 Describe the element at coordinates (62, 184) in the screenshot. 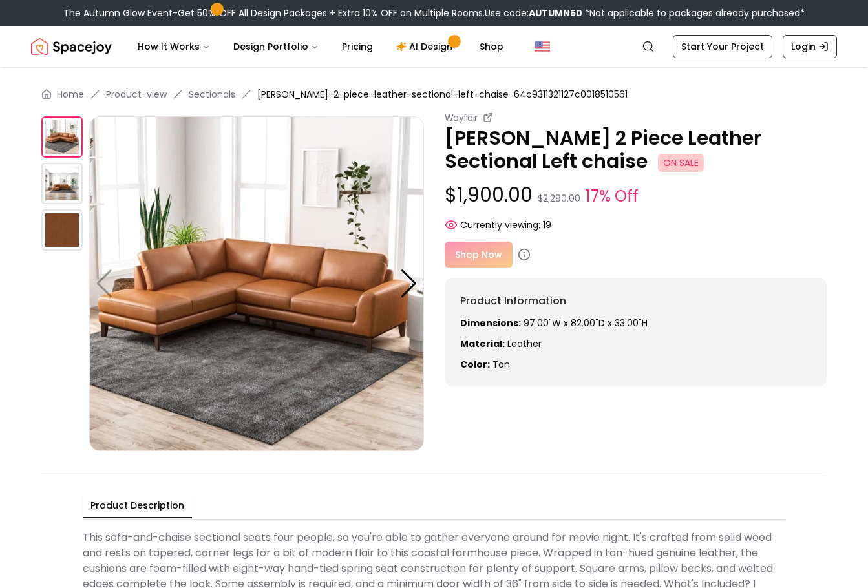

I see `img: https://storage.googleapis.com/spacejoy-main/assets/64c9311321127c0018510561/product_1_bgaf7kaop1c6` at that location.